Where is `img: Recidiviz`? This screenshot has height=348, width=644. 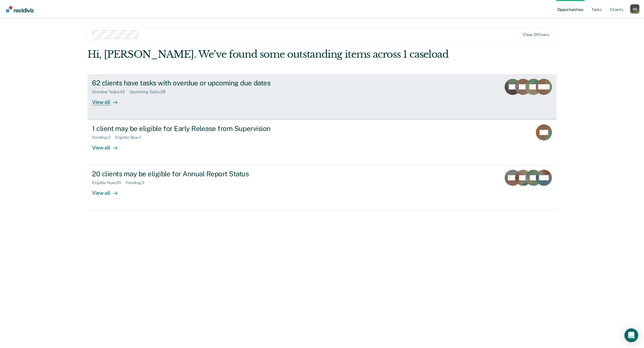
img: Recidiviz is located at coordinates (20, 9).